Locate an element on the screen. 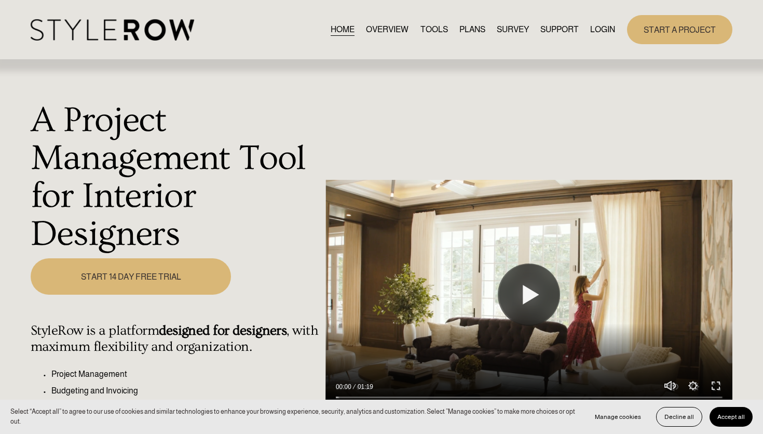  h4: StyleRow is a platform , with maximum flexibility and organization. is located at coordinates (175, 339).